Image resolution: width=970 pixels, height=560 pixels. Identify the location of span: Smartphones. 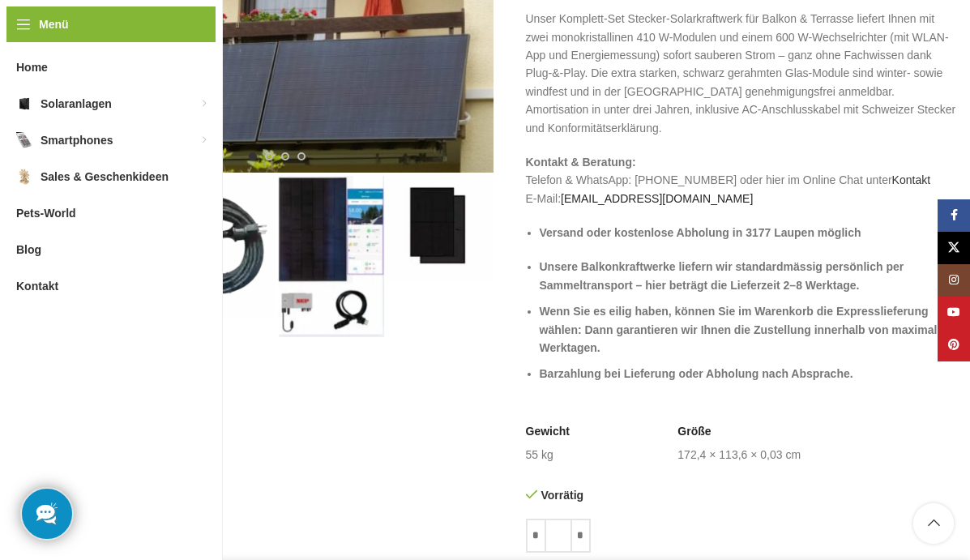
(76, 140).